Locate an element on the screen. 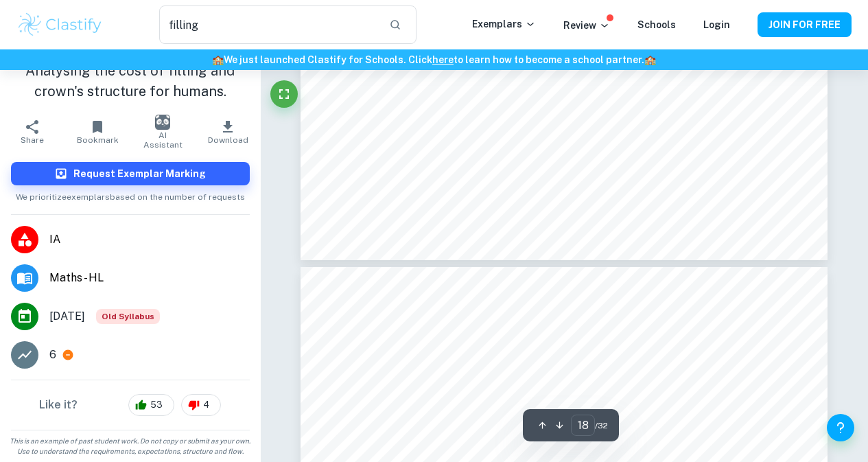  span: IA is located at coordinates (149, 240).